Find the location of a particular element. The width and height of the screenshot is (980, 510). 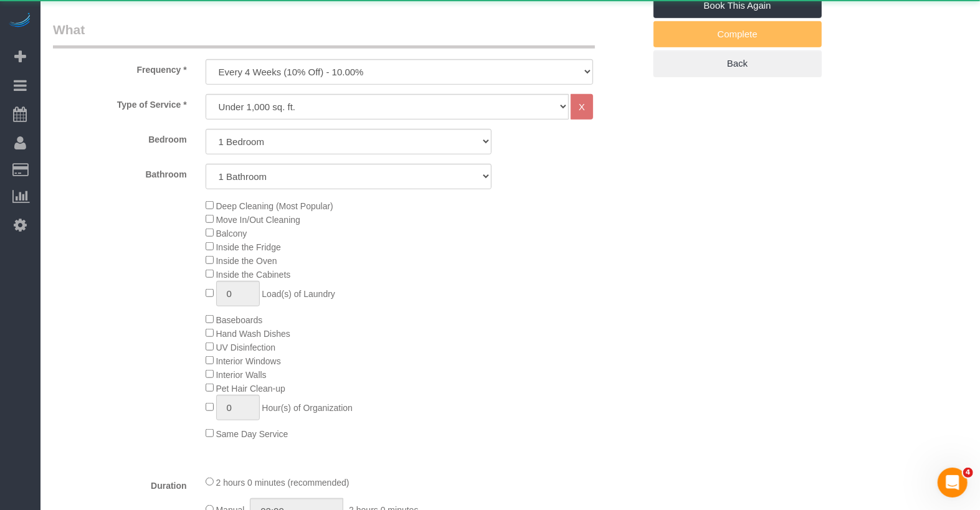

a: Automaid Logo is located at coordinates (20, 21).